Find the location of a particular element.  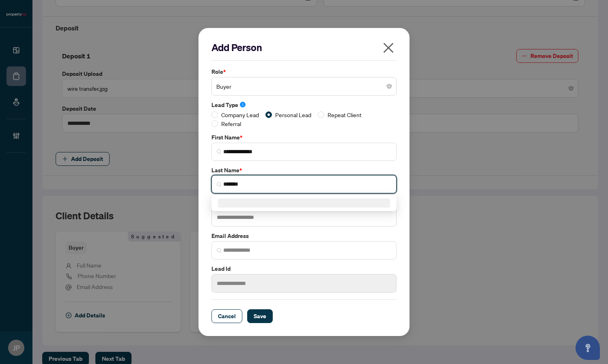

span: Save is located at coordinates (260, 316).